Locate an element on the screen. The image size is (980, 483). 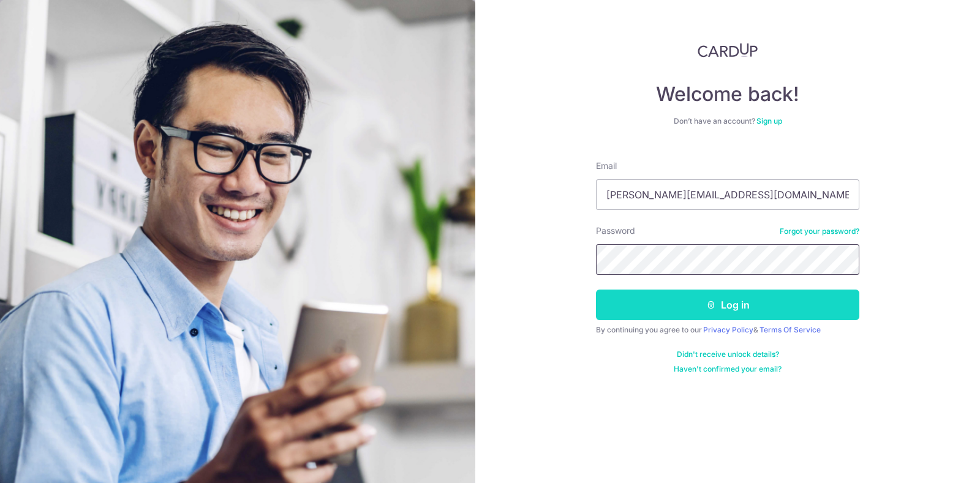
a: Haven't confirmed your email? is located at coordinates (728, 369).